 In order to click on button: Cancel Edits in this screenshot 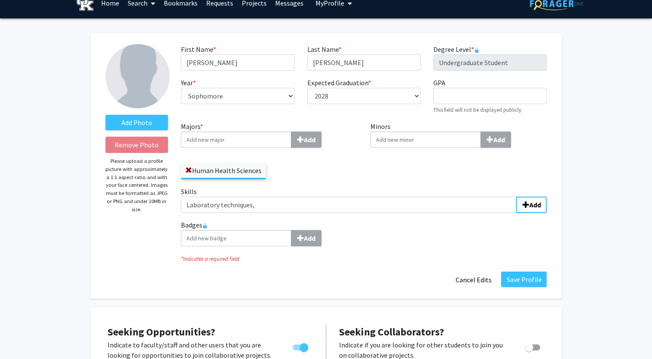, I will do `click(473, 280)`.